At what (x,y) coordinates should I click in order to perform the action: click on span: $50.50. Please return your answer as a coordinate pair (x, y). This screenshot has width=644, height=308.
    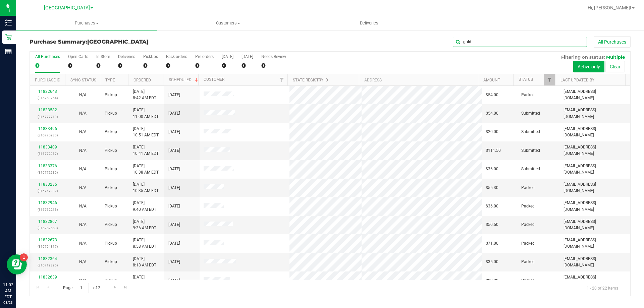
    Looking at the image, I should click on (492, 225).